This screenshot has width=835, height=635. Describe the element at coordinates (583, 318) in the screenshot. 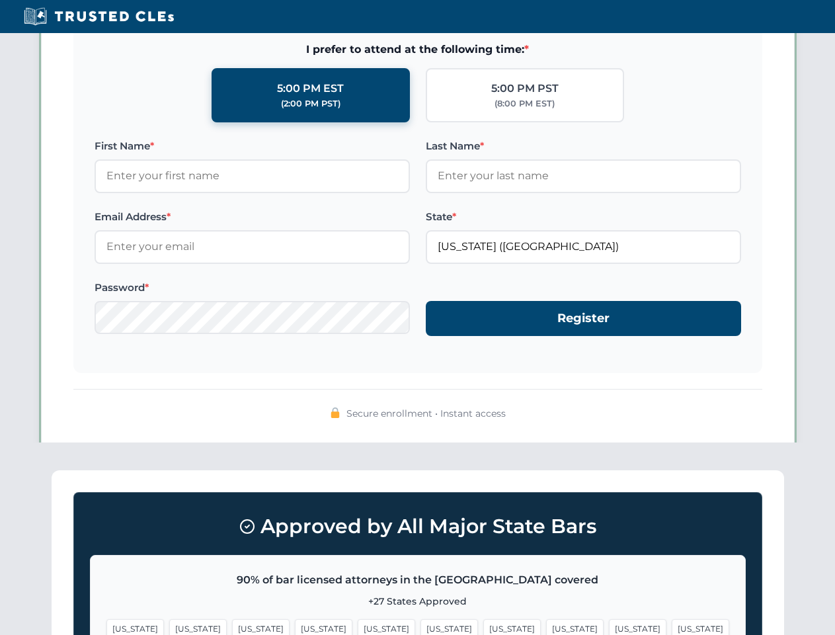

I see `button: Register` at that location.